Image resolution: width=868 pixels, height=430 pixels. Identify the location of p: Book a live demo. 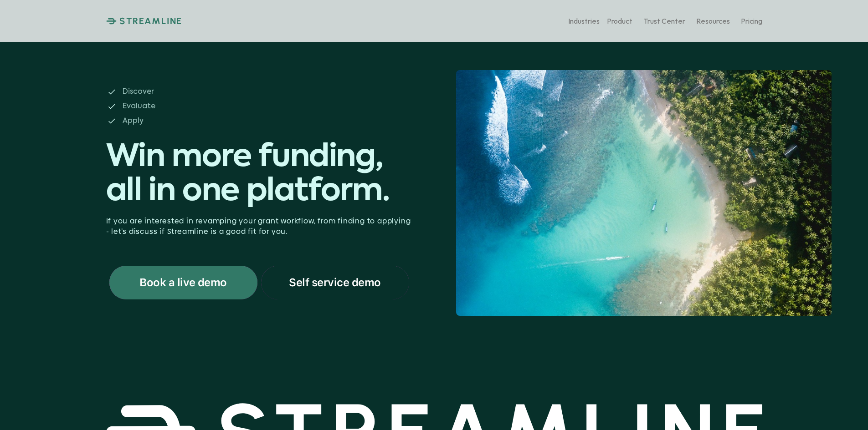
(182, 283).